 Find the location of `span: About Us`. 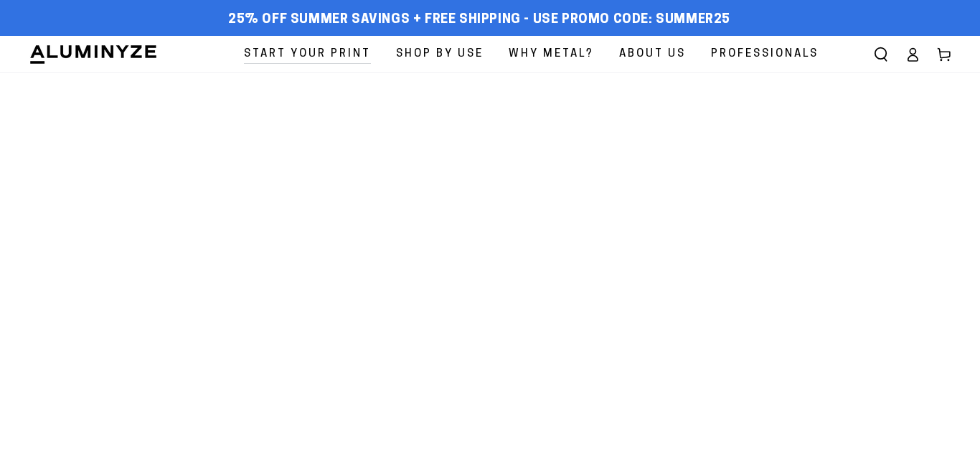

span: About Us is located at coordinates (652, 54).